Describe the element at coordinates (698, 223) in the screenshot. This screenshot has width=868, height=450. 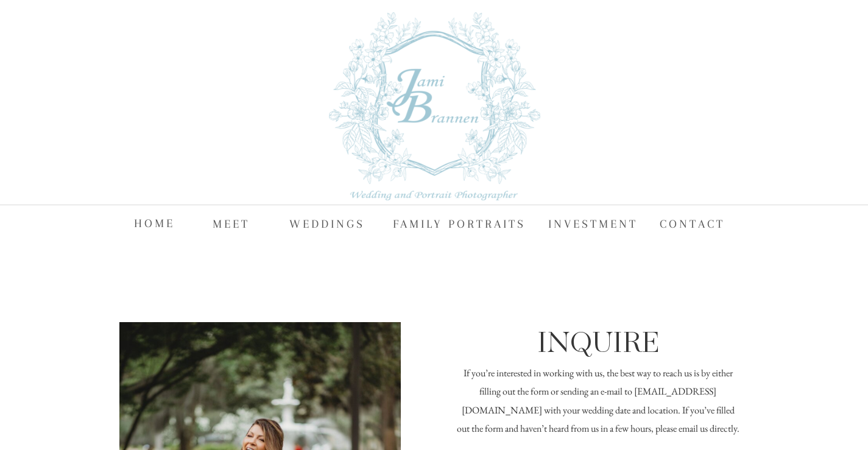
I see `nav: CONTACT` at that location.